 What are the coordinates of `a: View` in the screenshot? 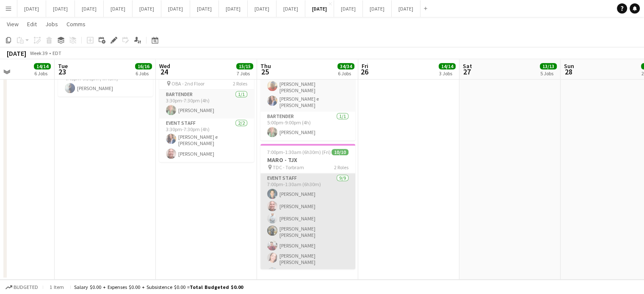 It's located at (13, 24).